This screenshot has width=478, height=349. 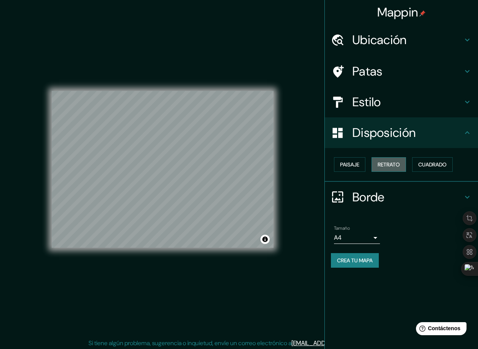 I want to click on font: Cuadrado, so click(x=432, y=164).